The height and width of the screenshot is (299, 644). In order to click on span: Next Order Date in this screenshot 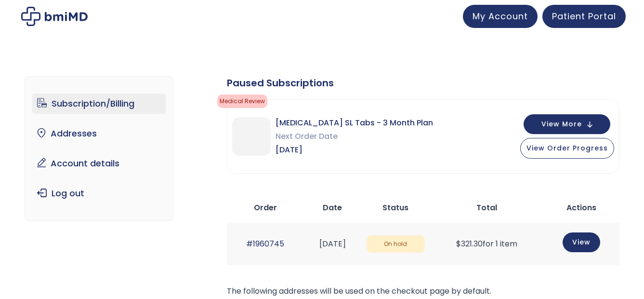, I will do `click(354, 136)`.